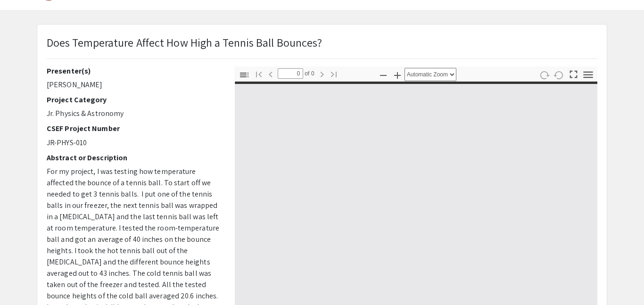 The width and height of the screenshot is (644, 305). What do you see at coordinates (559, 75) in the screenshot?
I see `button: Rotate Counterclockwise` at bounding box center [559, 75].